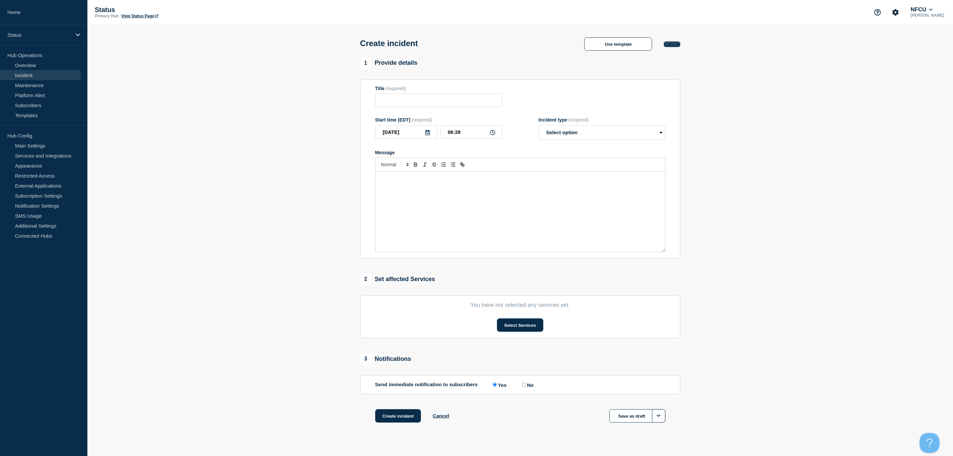 The height and width of the screenshot is (456, 953). Describe the element at coordinates (618, 44) in the screenshot. I see `button: Use template` at that location.